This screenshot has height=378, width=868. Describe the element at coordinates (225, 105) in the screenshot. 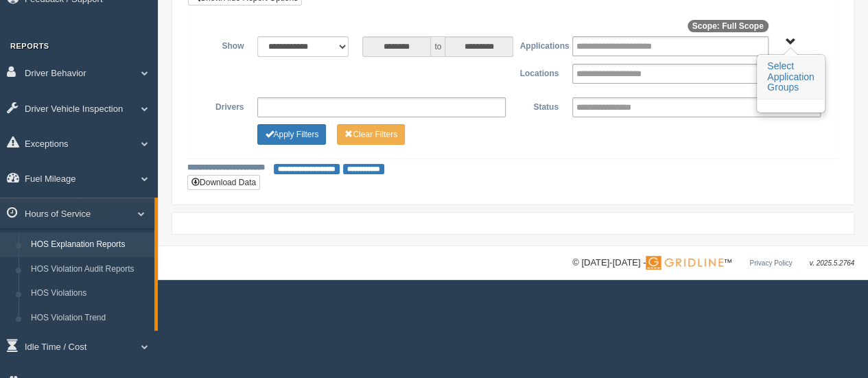

I see `label: Drivers` at that location.